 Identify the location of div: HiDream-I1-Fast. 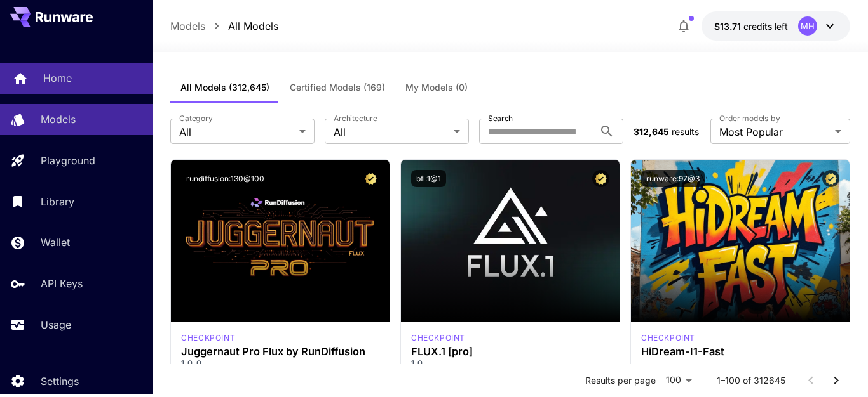
(740, 352).